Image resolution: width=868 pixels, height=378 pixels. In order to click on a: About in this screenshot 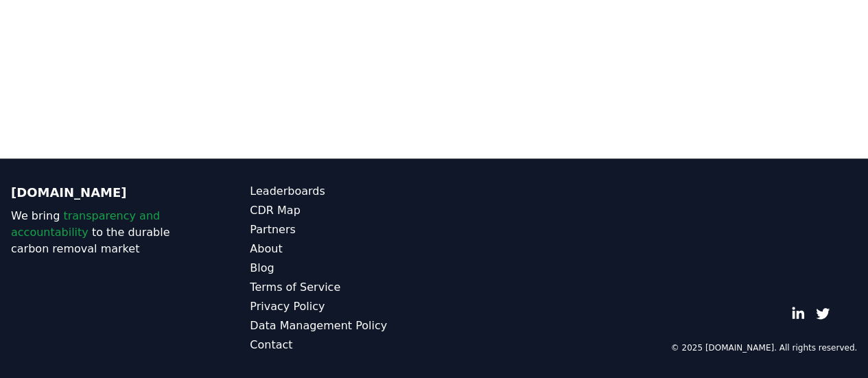, I will do `click(342, 249)`.